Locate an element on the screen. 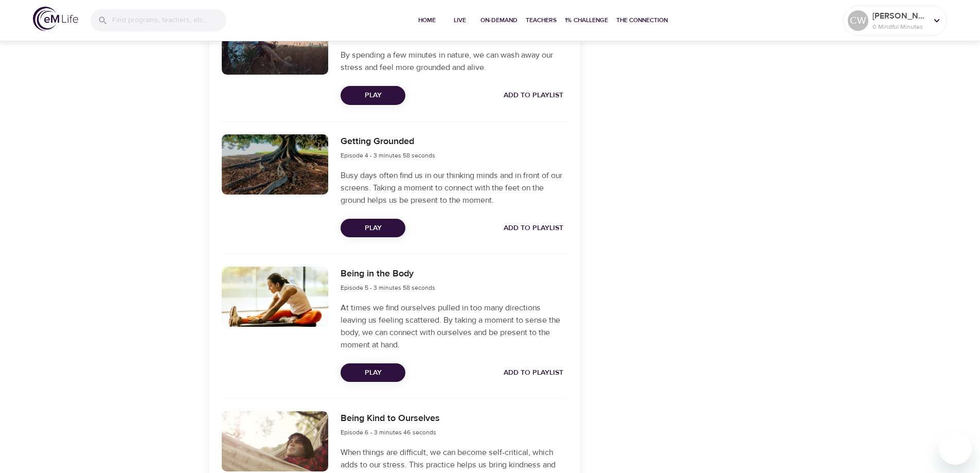  span: Episode 6 - 3 minutes 46 seconds is located at coordinates (388, 432).